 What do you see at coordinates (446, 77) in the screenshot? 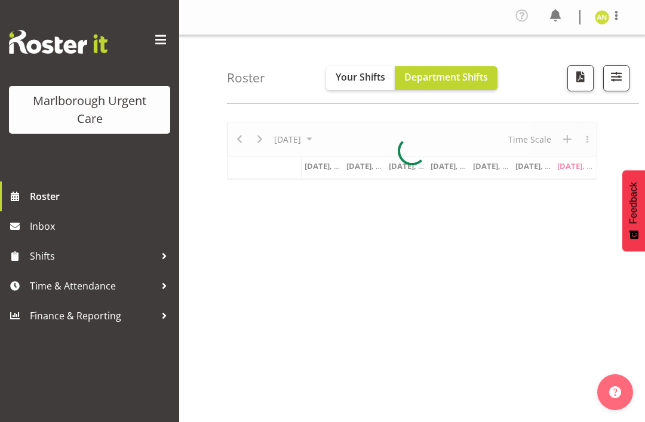
I see `span: Department Shifts` at bounding box center [446, 77].